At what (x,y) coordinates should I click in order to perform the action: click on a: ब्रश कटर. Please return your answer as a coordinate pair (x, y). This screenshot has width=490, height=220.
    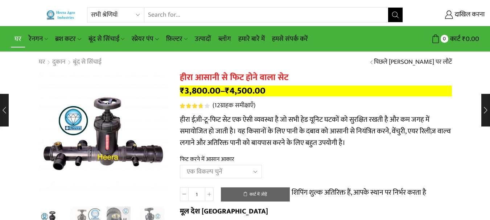
    Looking at the image, I should click on (68, 39).